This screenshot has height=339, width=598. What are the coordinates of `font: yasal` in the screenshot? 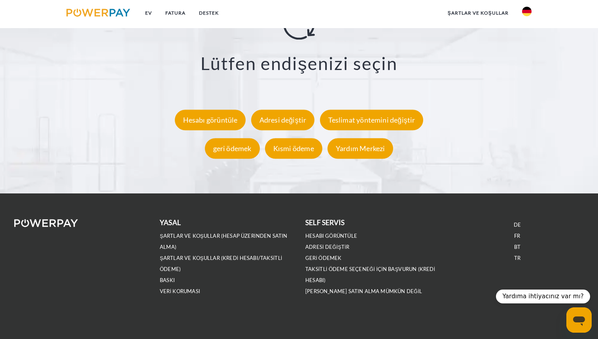 It's located at (170, 222).